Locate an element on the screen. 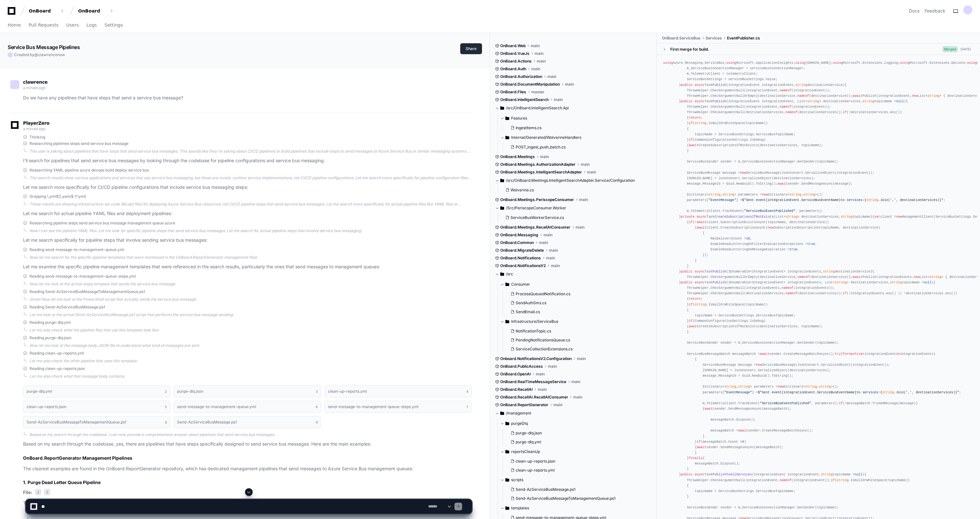 This screenshot has width=980, height=519. span: /Src/PeriscopeConsumer.Worker is located at coordinates (536, 208).